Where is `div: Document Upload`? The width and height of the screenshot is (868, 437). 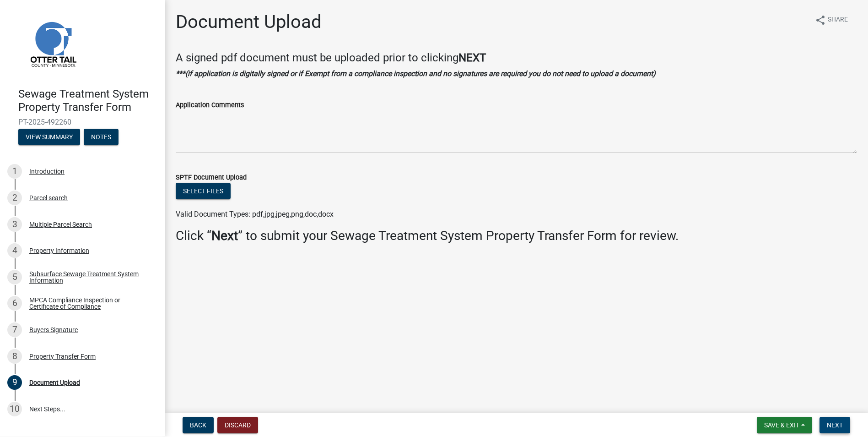 div: Document Upload is located at coordinates (55, 382).